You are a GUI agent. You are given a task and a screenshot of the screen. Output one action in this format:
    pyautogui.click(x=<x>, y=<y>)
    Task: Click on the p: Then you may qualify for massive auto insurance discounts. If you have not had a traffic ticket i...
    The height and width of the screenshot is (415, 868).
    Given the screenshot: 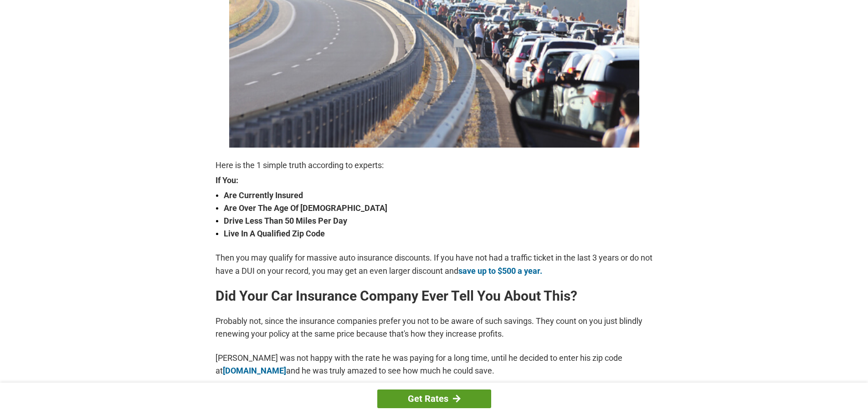 What is the action you would take?
    pyautogui.click(x=434, y=264)
    